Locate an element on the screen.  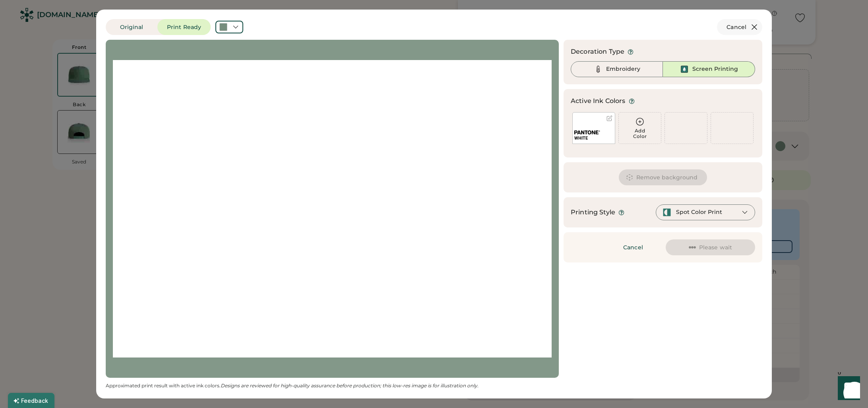
em: Designs are reviewed for high-quality assurance before production; this low-res image is for illu... is located at coordinates (350, 386).